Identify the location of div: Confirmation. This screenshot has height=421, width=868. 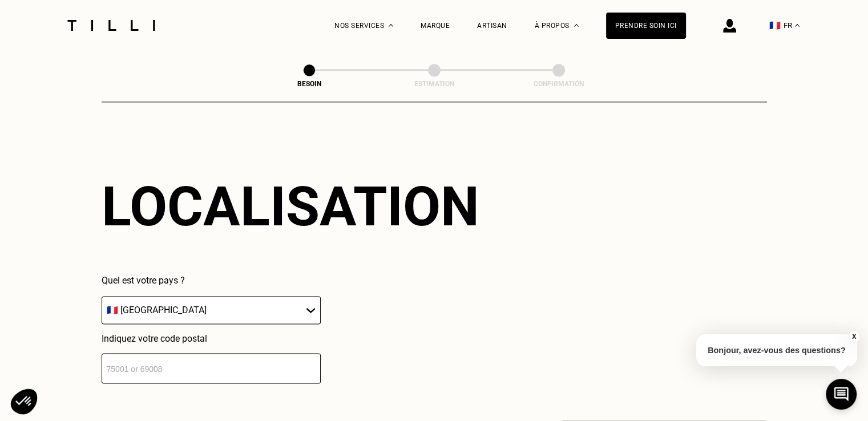
(559, 84).